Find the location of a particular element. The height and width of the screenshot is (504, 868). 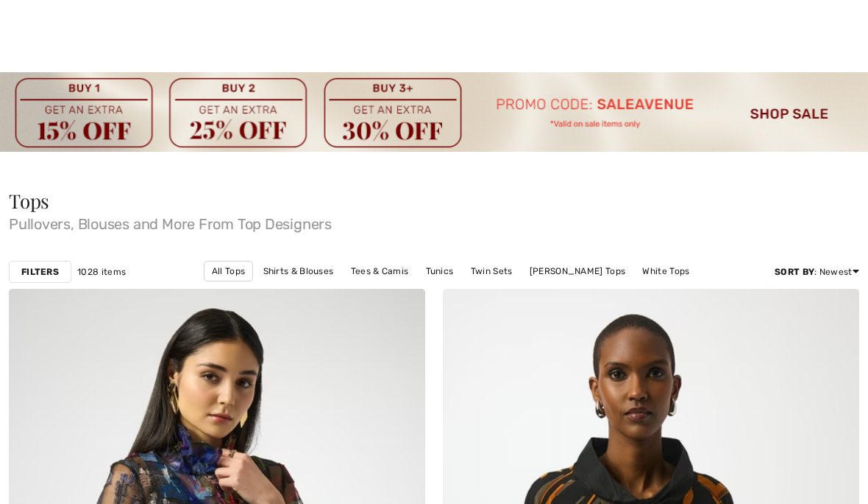

a: All Tops is located at coordinates (228, 271).